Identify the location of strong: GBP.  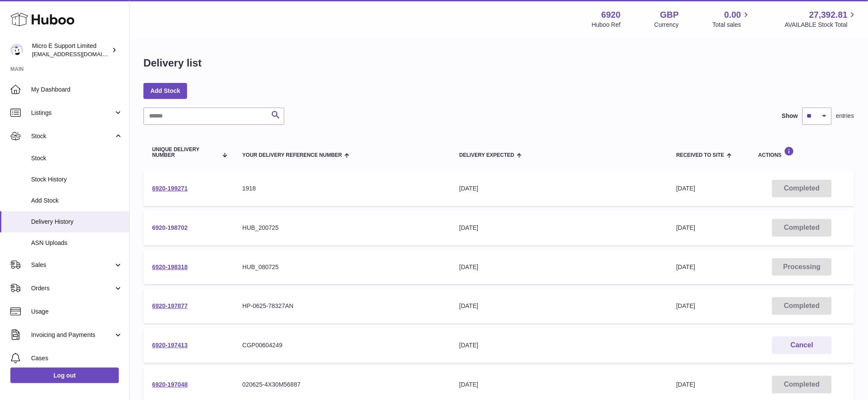
(669, 15).